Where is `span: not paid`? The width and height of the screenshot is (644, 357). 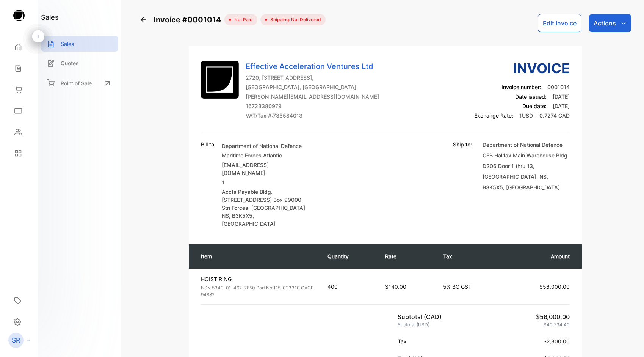
span: not paid is located at coordinates (242, 19).